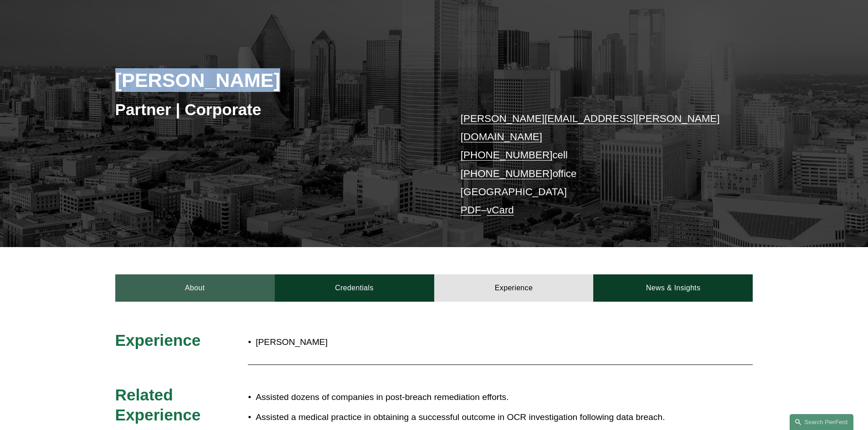  What do you see at coordinates (673, 288) in the screenshot?
I see `a: News & Insights` at bounding box center [673, 288].